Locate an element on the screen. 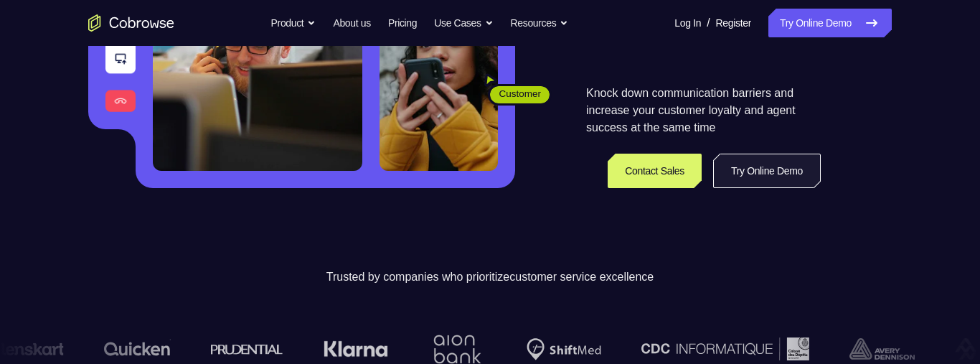 This screenshot has height=364, width=980. a: Register is located at coordinates (733, 23).